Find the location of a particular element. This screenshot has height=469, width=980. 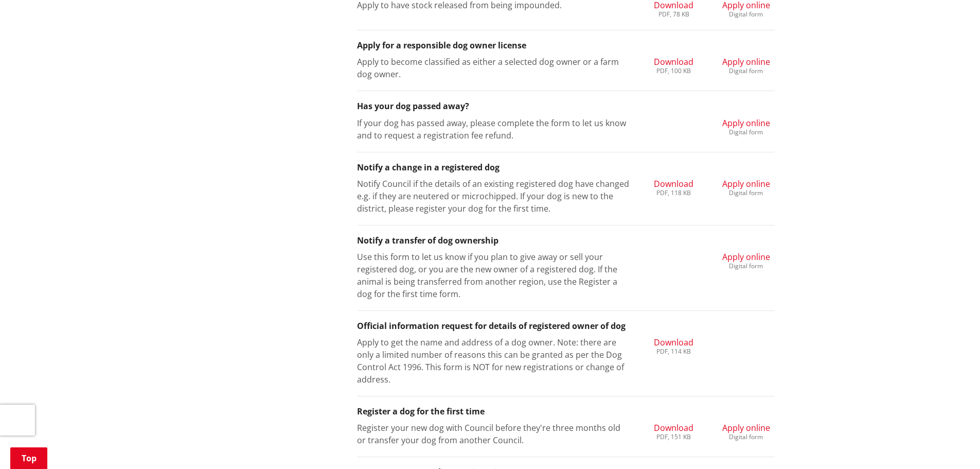

h3: Apply for a responsible dog owner license is located at coordinates (566, 46).